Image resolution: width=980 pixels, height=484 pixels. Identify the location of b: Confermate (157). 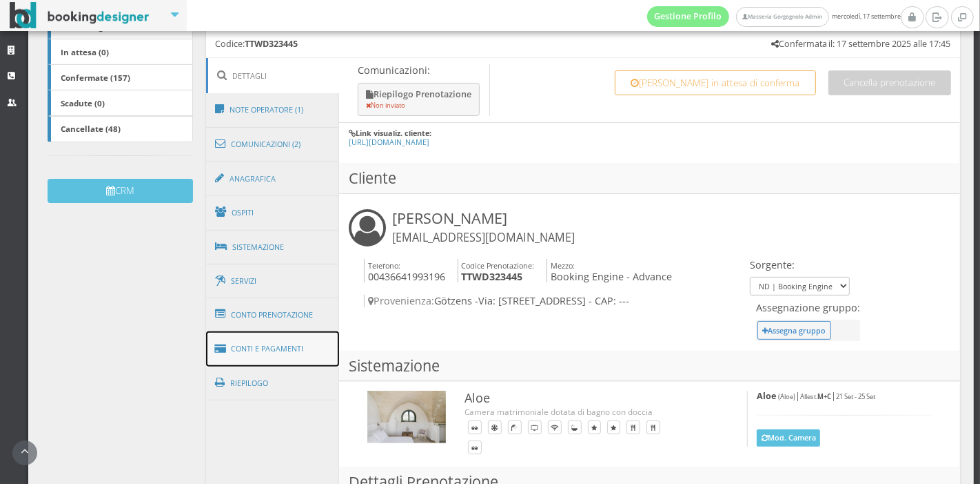
(95, 78).